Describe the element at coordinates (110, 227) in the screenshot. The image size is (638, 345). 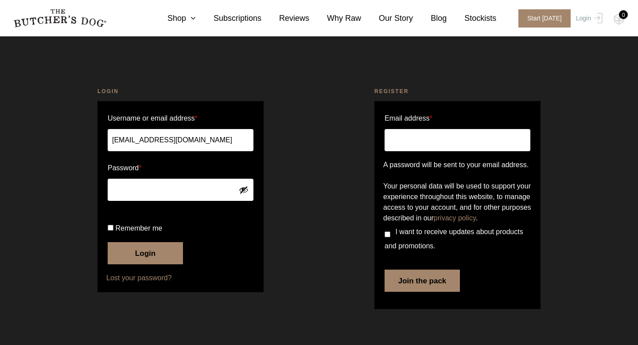
I see `input: Remember me` at that location.